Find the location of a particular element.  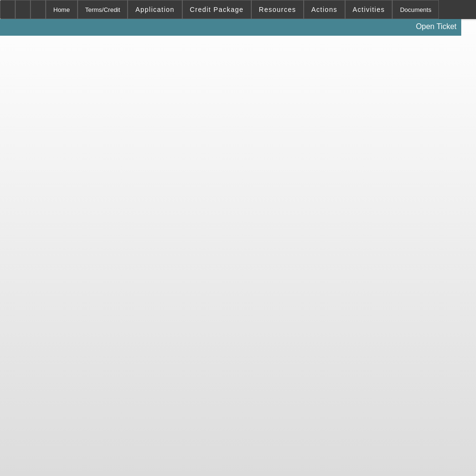

button: Credit Package is located at coordinates (216, 9).